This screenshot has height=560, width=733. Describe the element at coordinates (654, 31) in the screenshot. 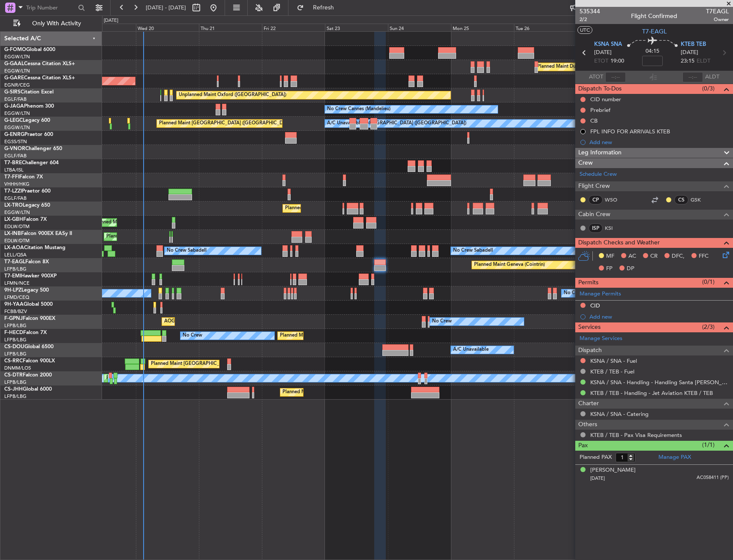

I see `span: T7-EAGL` at that location.